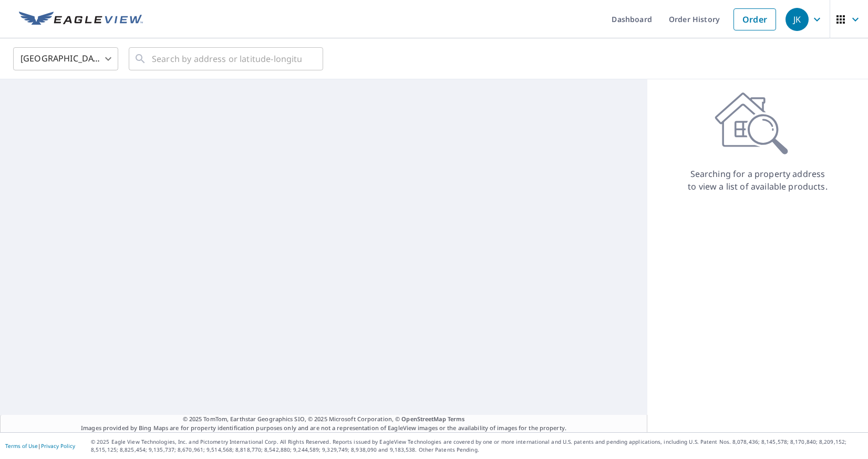  What do you see at coordinates (81, 19) in the screenshot?
I see `img: EV Logo` at bounding box center [81, 19].